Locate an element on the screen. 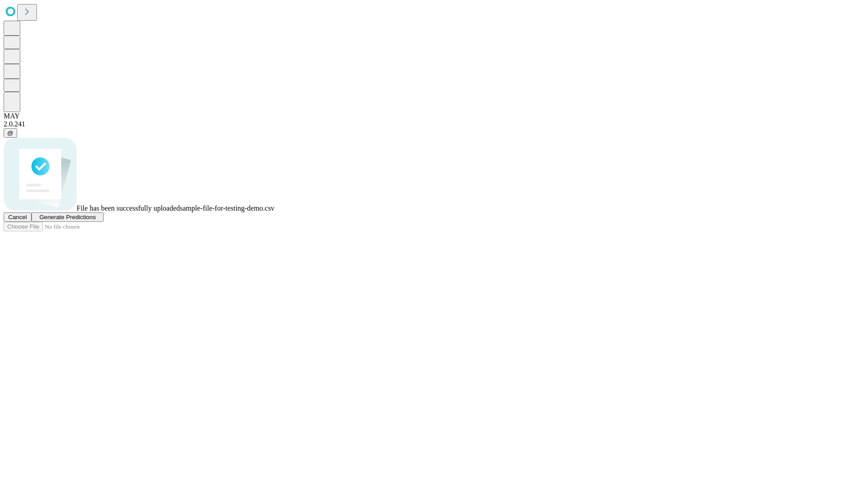  div: 2.0.241 is located at coordinates (432, 124).